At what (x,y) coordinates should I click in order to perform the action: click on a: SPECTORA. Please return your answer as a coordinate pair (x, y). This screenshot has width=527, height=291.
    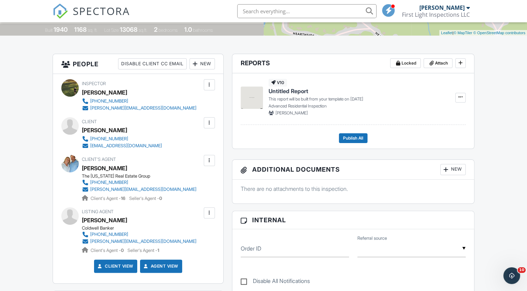
    Looking at the image, I should click on (91, 17).